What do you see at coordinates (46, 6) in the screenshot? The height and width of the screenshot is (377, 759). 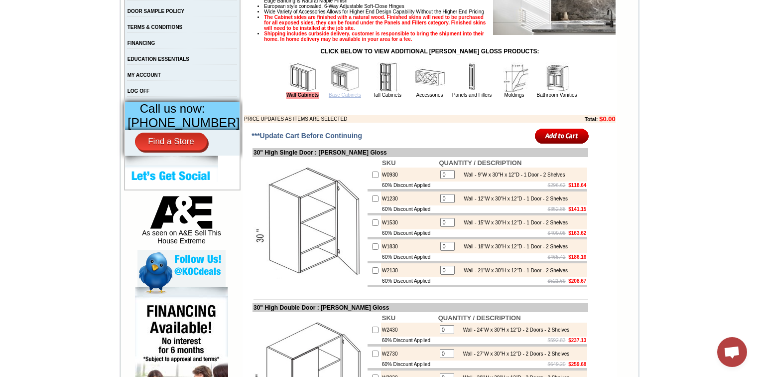 I see `b: Price Sheet View in PDF Format` at bounding box center [46, 6].